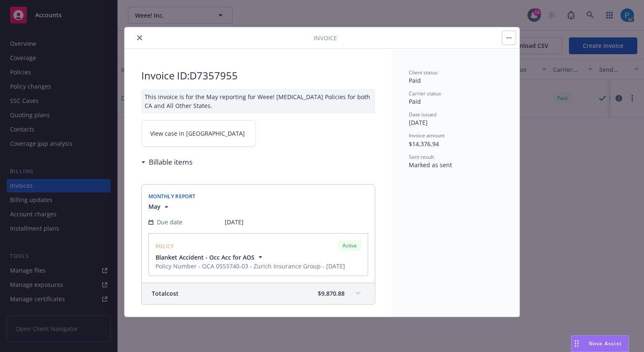 The image size is (644, 352). I want to click on span: Invoice, so click(326, 38).